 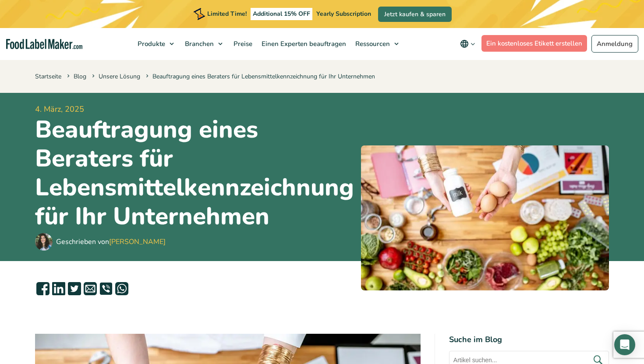 What do you see at coordinates (242, 44) in the screenshot?
I see `a: Preise` at bounding box center [242, 44].